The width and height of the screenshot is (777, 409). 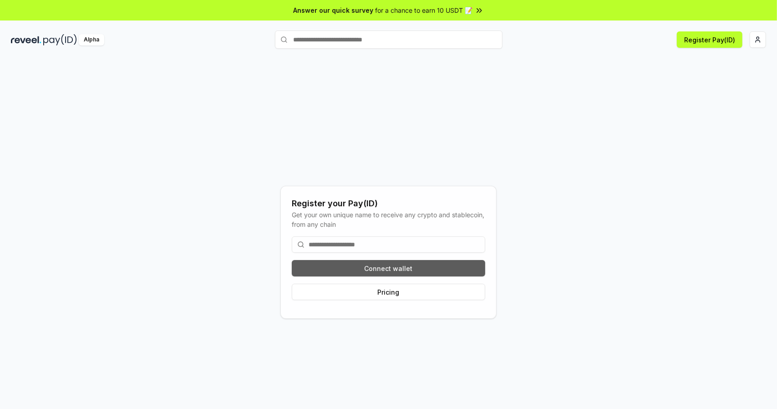 I want to click on span: for a chance to earn 10 USDT 📝, so click(x=424, y=10).